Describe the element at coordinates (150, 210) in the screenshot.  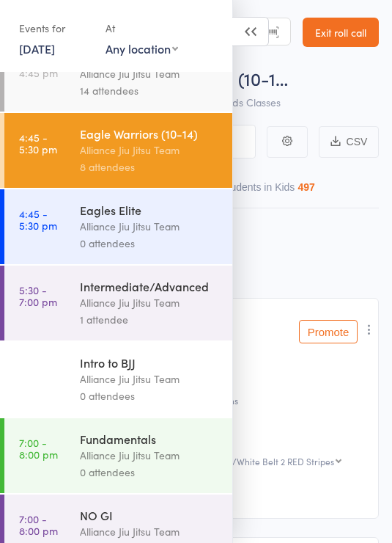
I see `div: Eagles Elite` at that location.